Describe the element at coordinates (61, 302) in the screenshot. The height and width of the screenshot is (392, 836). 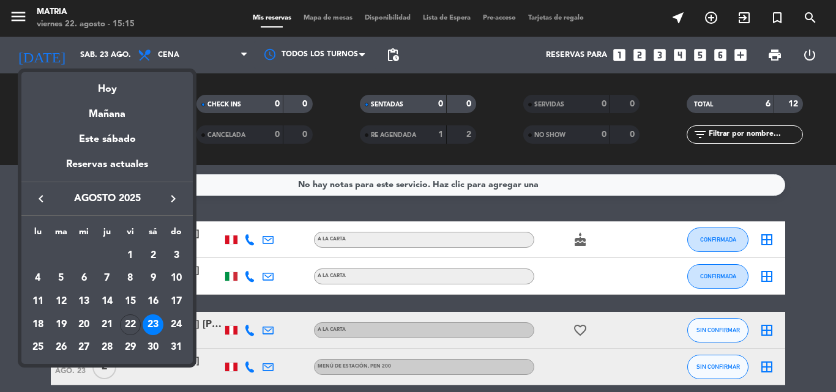
I see `td: 12 de agosto de 2025` at that location.